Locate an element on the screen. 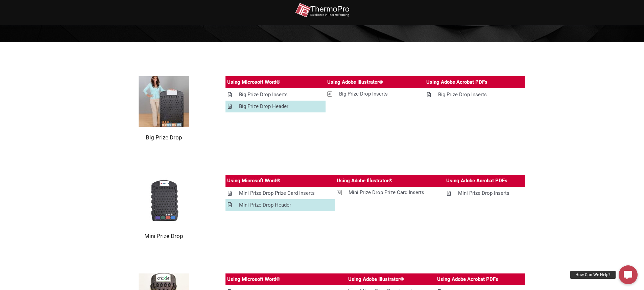 This screenshot has width=644, height=290. div: Mini Prize Drop Inserts is located at coordinates (484, 193).